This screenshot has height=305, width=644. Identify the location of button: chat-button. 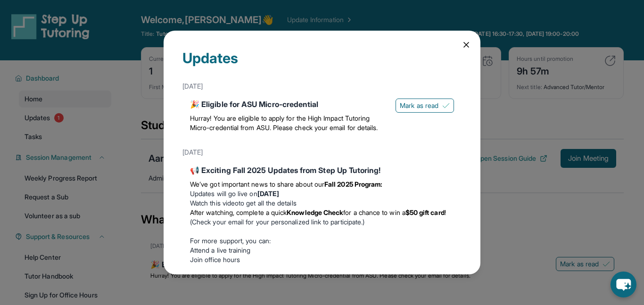
(623, 284).